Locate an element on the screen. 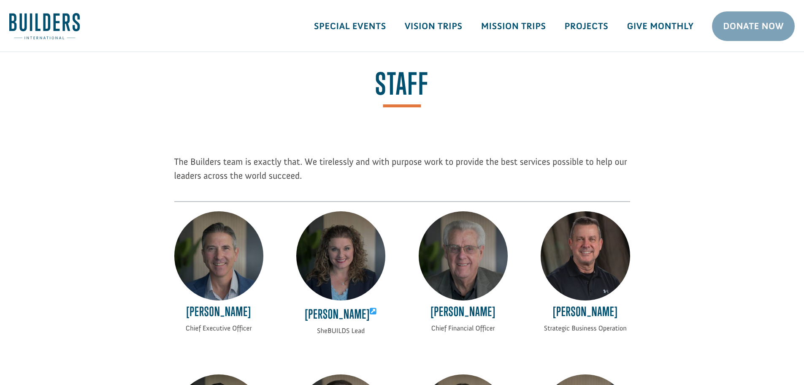  img: Joe Gies is located at coordinates (585, 255).